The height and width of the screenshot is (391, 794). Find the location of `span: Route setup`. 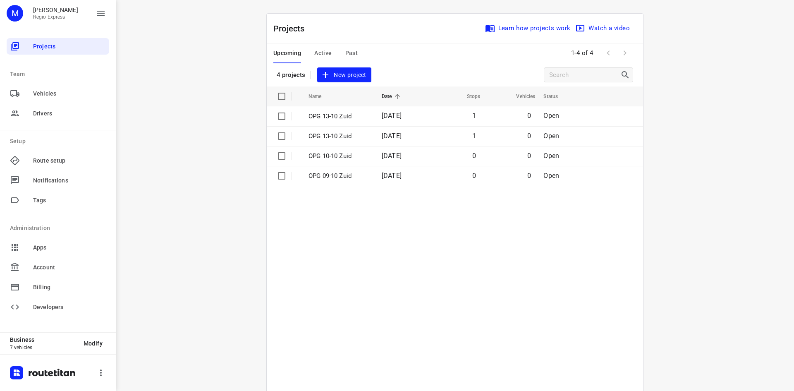

span: Route setup is located at coordinates (69, 160).